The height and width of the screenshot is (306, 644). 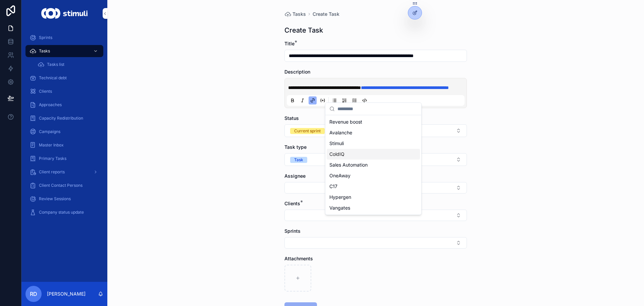 What do you see at coordinates (55, 199) in the screenshot?
I see `span: Review Sessions` at bounding box center [55, 199].